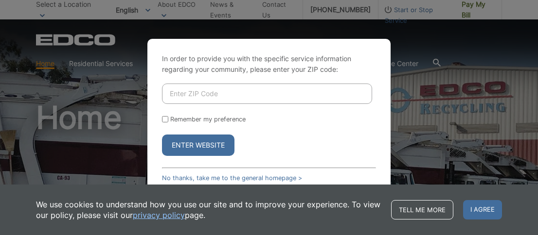 Image resolution: width=538 pixels, height=235 pixels. Describe the element at coordinates (267, 94) in the screenshot. I see `input: Enter ZIP Code` at that location.